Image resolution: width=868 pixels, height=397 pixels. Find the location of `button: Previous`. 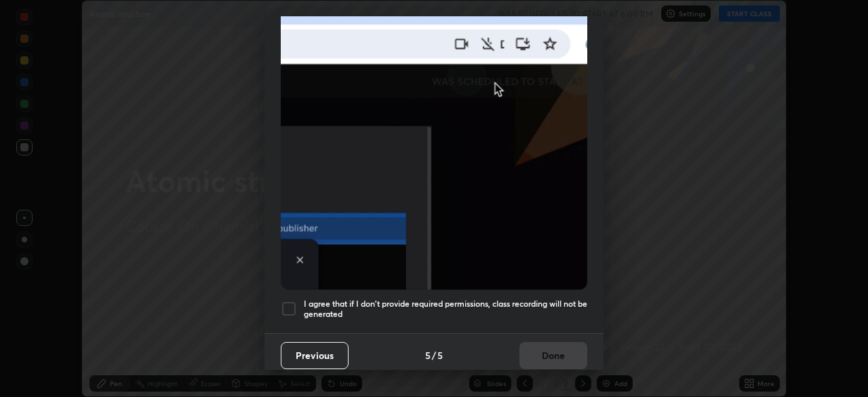

button: Previous is located at coordinates (315, 356).